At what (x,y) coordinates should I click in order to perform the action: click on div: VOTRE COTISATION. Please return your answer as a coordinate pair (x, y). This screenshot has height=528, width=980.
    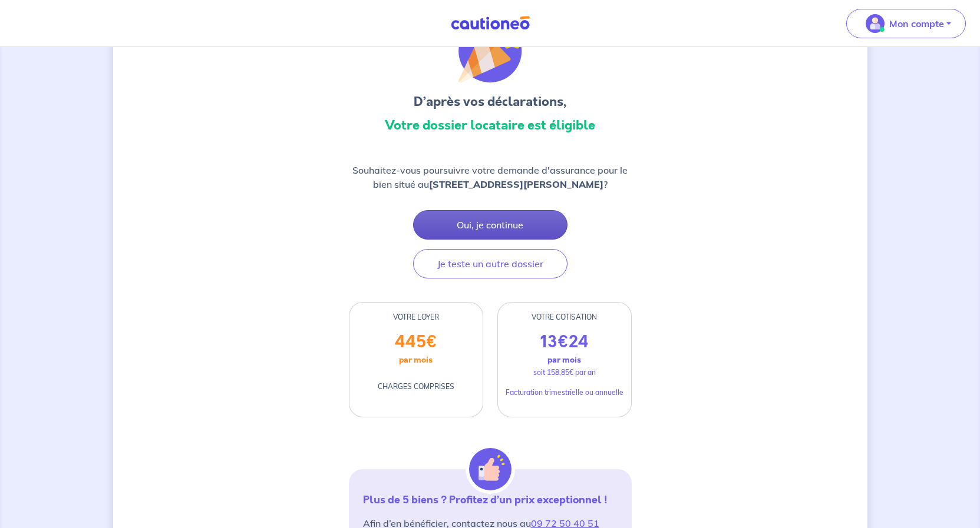
    Looking at the image, I should click on (564, 317).